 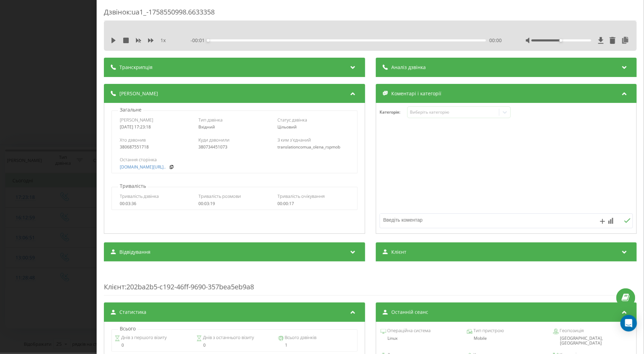 I want to click on p: Тривалість, so click(x=133, y=186).